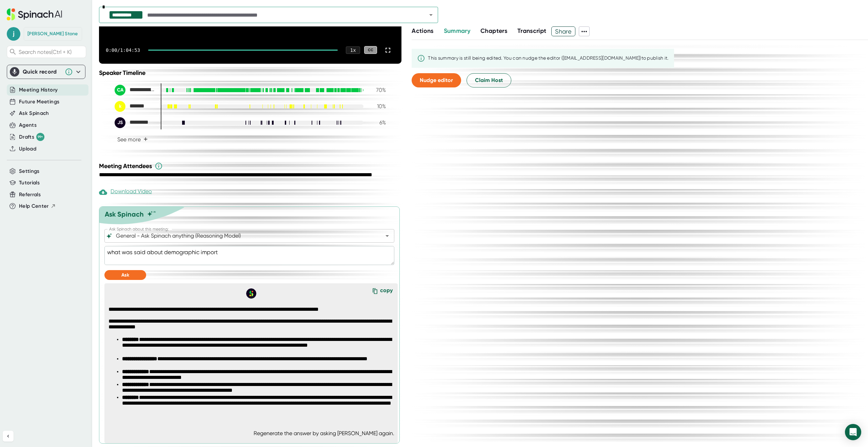  I want to click on div: 0:00 / 1:04:53, so click(123, 50).